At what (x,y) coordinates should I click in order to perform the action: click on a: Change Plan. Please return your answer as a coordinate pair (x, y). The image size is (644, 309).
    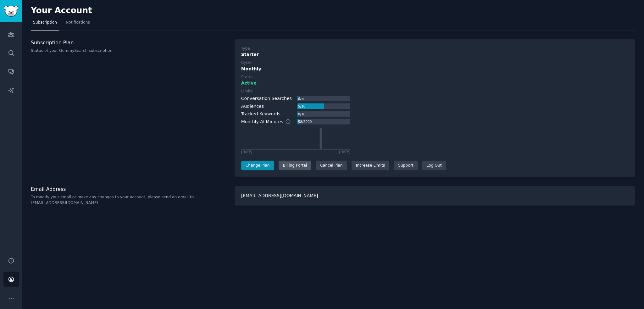
    Looking at the image, I should click on (258, 166).